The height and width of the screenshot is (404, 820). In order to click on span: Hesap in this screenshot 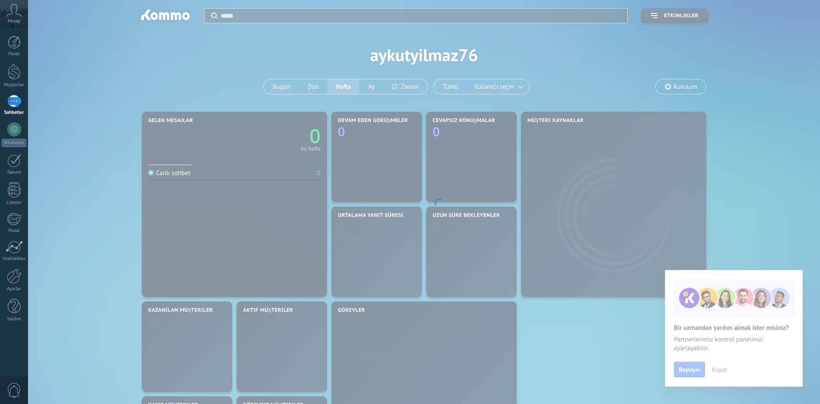, I will do `click(14, 21)`.